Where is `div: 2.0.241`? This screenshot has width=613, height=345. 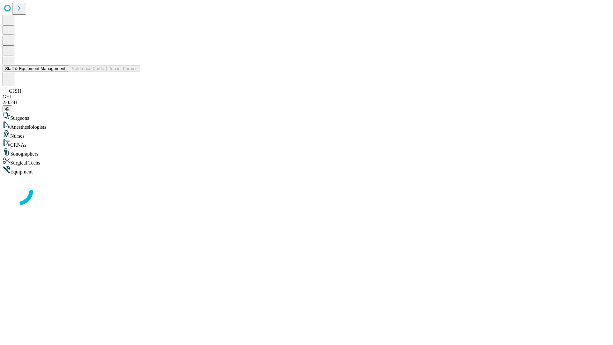
div: 2.0.241 is located at coordinates (306, 102).